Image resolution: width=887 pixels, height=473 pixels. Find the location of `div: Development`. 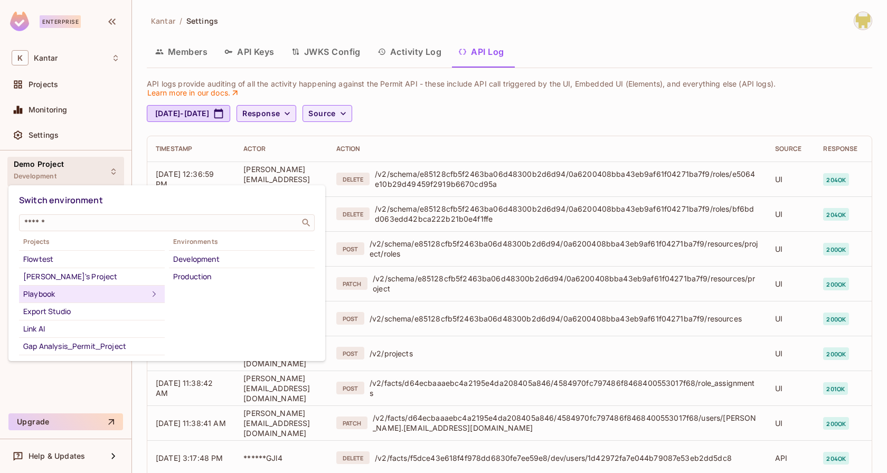

div: Development is located at coordinates (242, 259).